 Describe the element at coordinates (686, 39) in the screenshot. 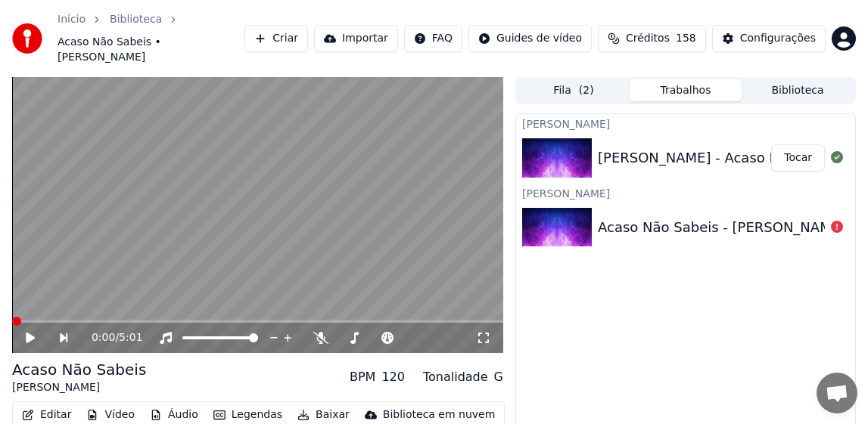

I see `span: 158` at that location.